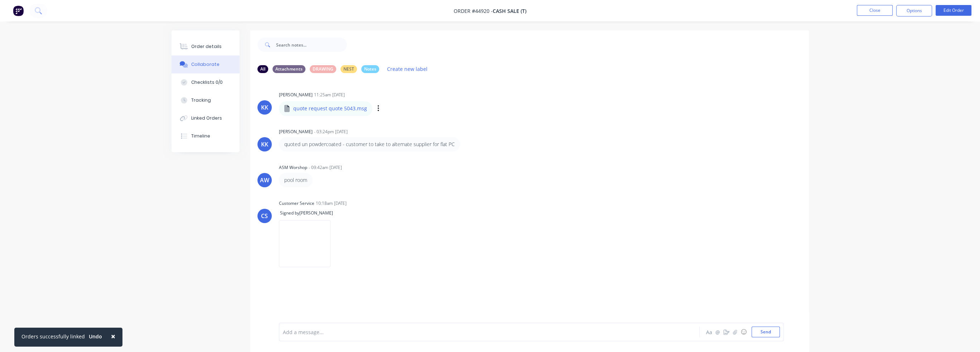 The width and height of the screenshot is (980, 352). I want to click on span: CASH SALE (T), so click(510, 11).